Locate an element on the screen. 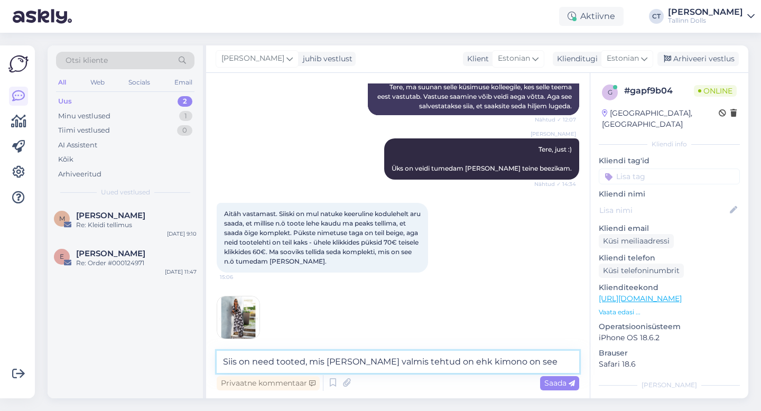  p: Kliendi email is located at coordinates (669, 228).